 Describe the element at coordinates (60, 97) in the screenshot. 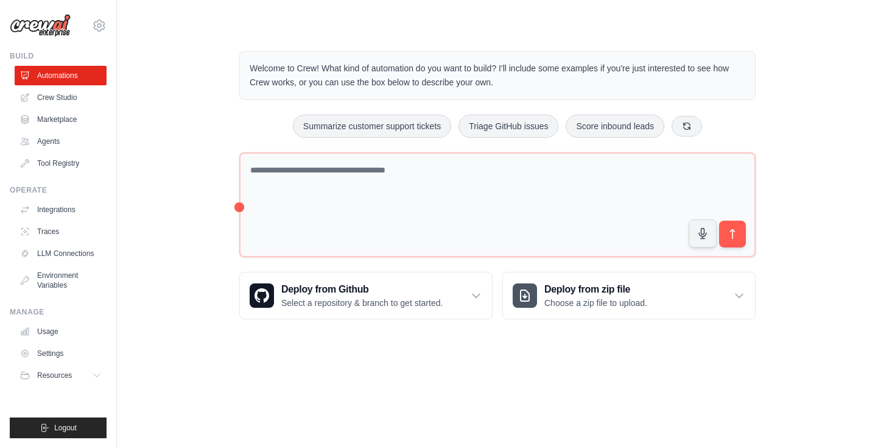

I see `a: Crew Studio` at that location.